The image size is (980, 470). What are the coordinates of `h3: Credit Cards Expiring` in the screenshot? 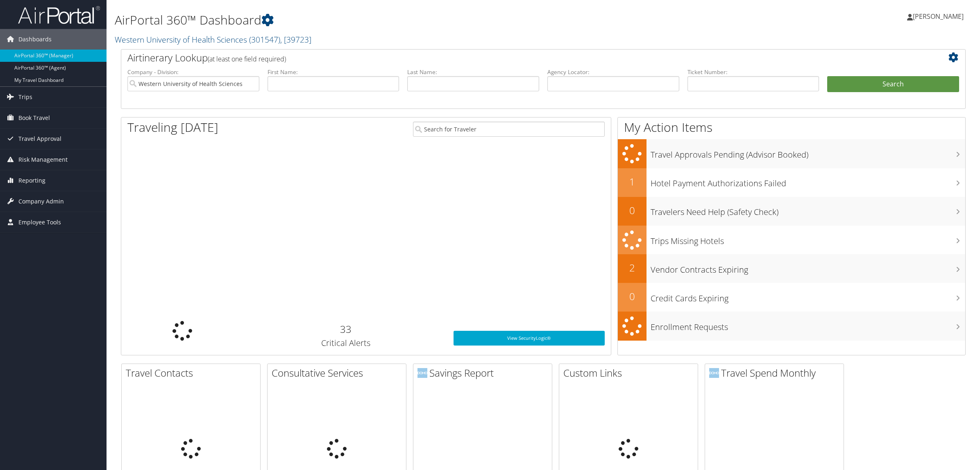 It's located at (807, 297).